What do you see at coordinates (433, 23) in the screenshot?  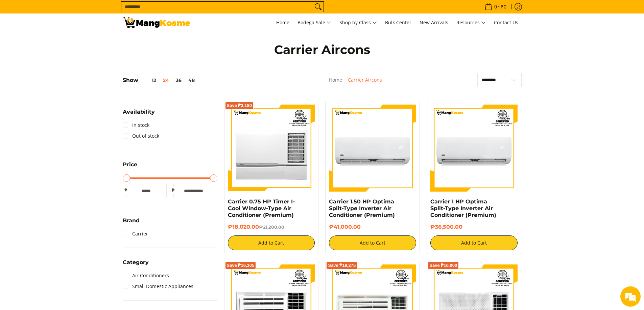 I see `a: New Arrivals` at bounding box center [433, 23].